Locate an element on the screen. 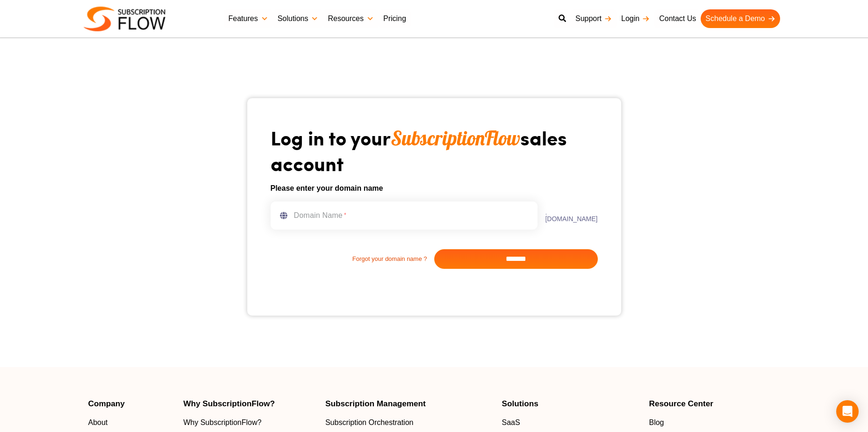 This screenshot has width=868, height=432. span: Subscription Orchestration is located at coordinates (370, 422).